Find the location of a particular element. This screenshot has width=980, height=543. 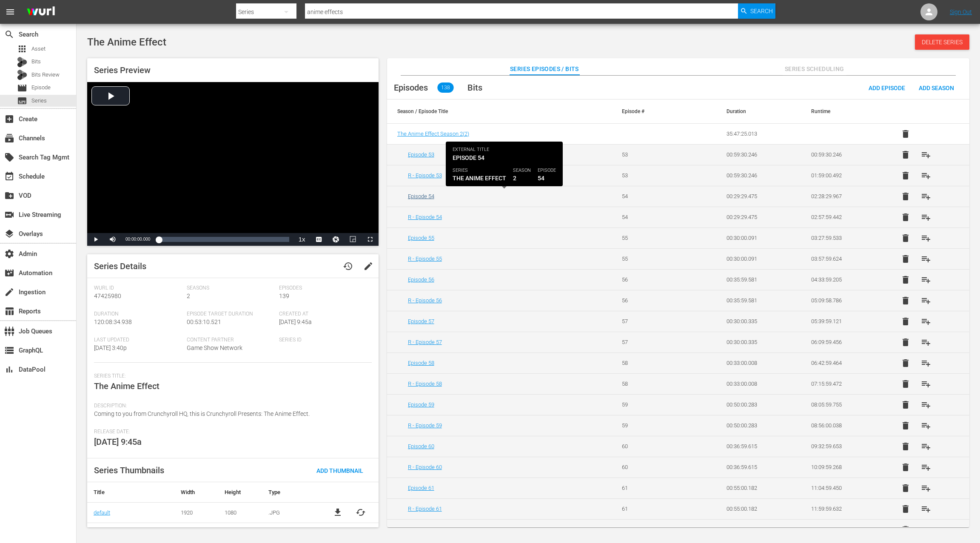

th: Height is located at coordinates (240, 492).